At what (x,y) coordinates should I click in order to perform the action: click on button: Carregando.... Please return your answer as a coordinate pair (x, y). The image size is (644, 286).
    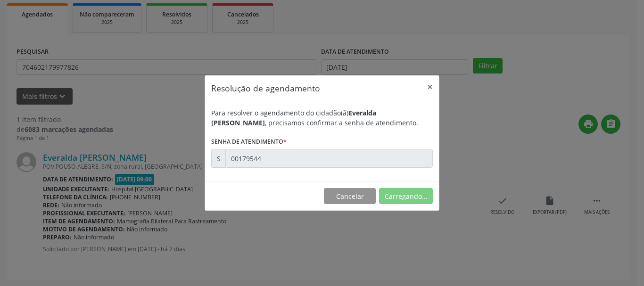
    Looking at the image, I should click on (406, 196).